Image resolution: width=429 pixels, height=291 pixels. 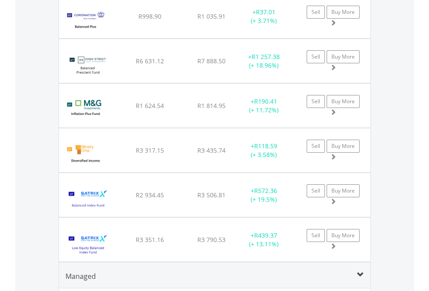 I want to click on span: R3 790.53, so click(x=211, y=239).